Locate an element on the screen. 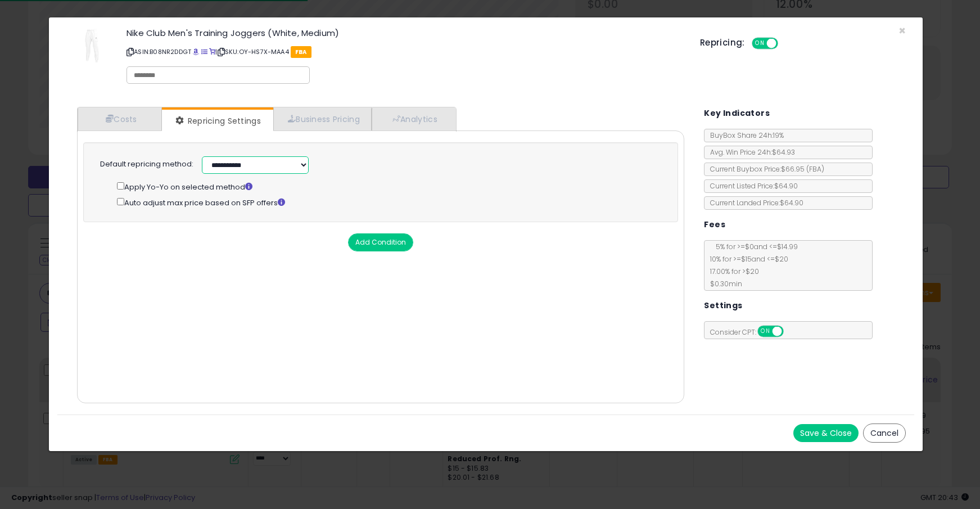  img: 11aG2A70BuL._SL60_.jpg is located at coordinates (91, 46).